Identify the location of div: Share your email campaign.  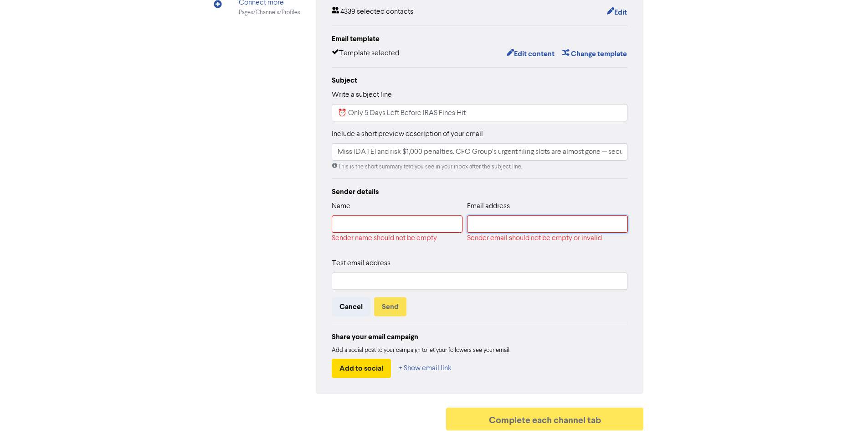
(480, 337).